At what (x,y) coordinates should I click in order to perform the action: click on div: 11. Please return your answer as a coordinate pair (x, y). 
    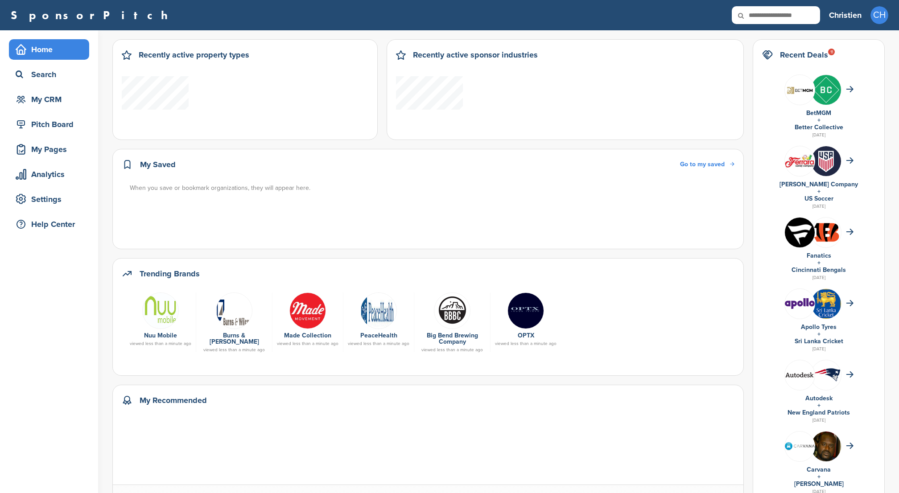
    Looking at the image, I should click on (831, 52).